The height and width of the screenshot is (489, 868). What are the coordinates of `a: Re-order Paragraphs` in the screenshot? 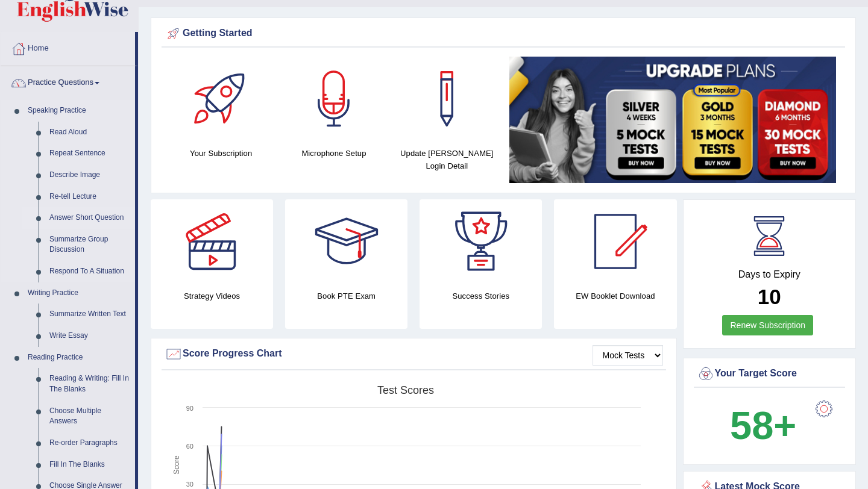 It's located at (89, 443).